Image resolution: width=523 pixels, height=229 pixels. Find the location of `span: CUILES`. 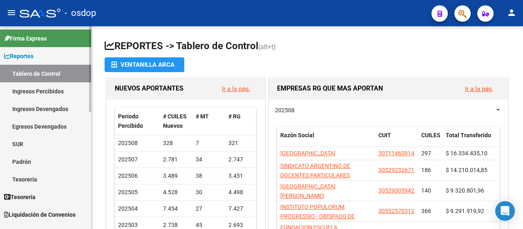

span: CUILES is located at coordinates (431, 135).